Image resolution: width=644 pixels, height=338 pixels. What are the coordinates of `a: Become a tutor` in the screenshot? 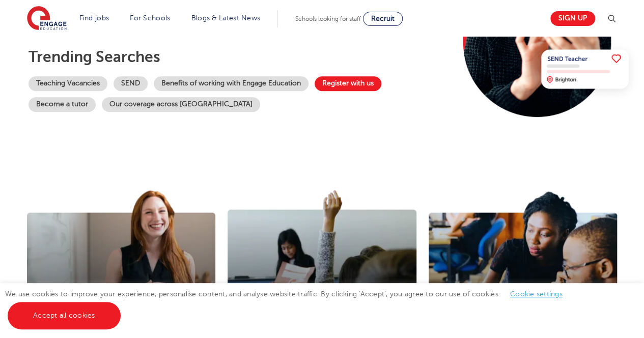 It's located at (62, 104).